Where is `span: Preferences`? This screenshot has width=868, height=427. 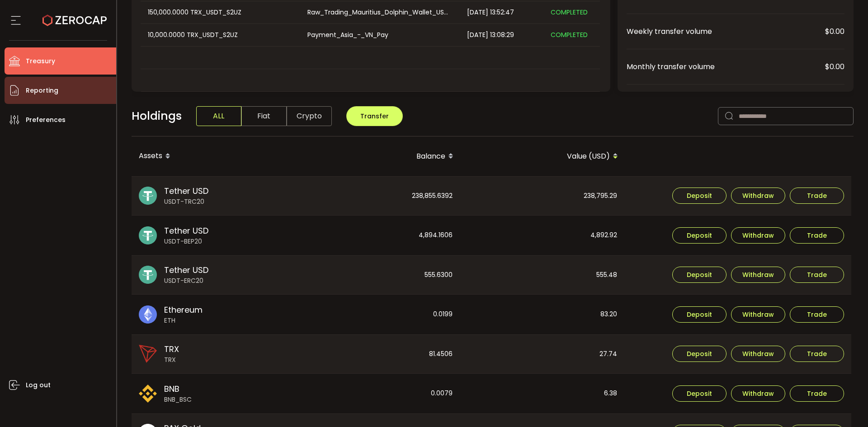
span: Preferences is located at coordinates (46, 120).